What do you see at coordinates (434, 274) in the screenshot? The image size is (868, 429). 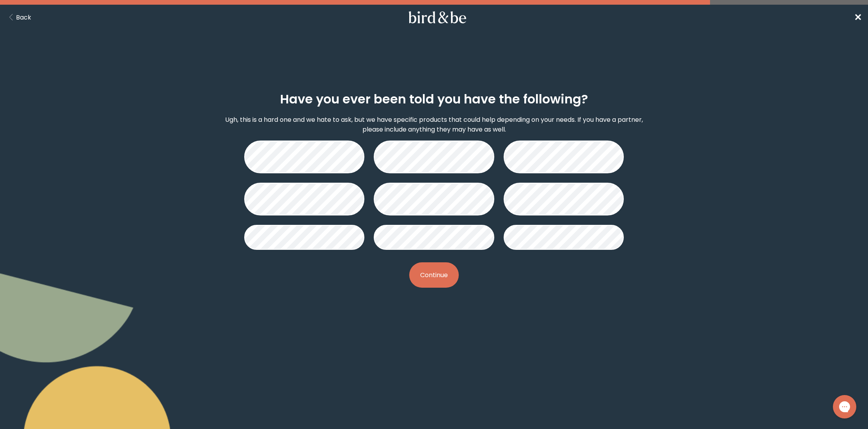 I see `button: Continue` at bounding box center [434, 274].